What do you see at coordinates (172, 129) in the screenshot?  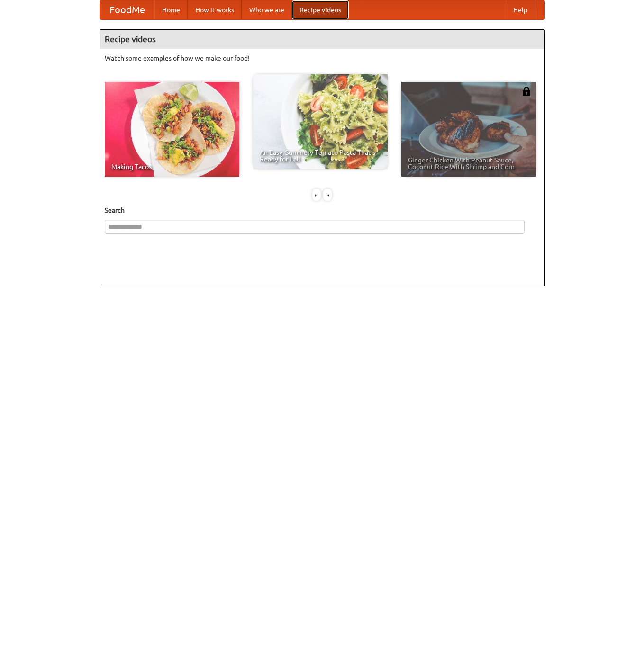 I see `a: Making Tacos` at bounding box center [172, 129].